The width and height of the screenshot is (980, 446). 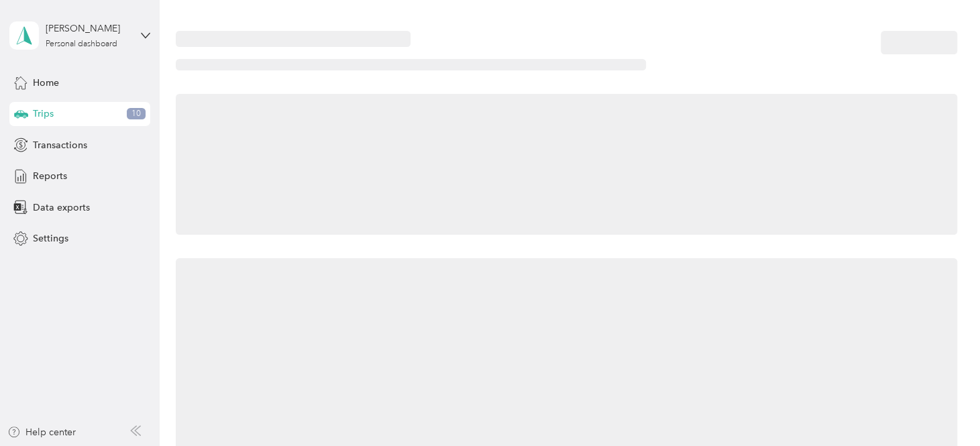 What do you see at coordinates (61, 207) in the screenshot?
I see `span: Data exports` at bounding box center [61, 207].